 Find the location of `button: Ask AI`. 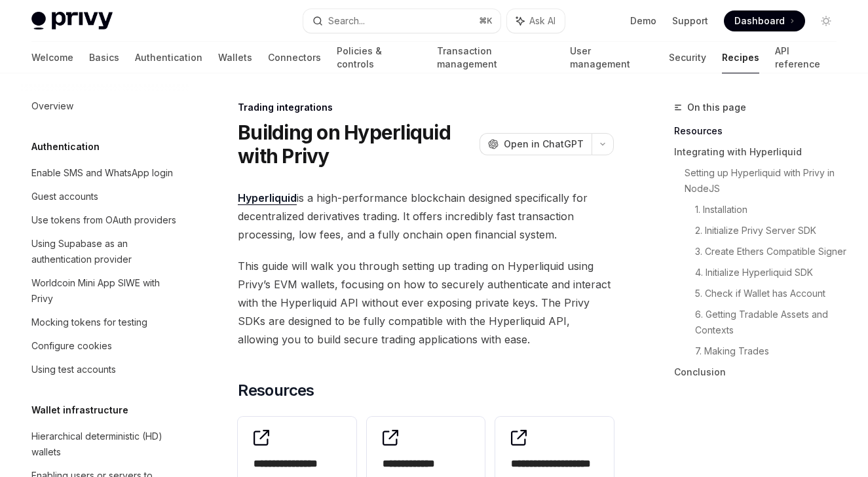

button: Ask AI is located at coordinates (536, 21).